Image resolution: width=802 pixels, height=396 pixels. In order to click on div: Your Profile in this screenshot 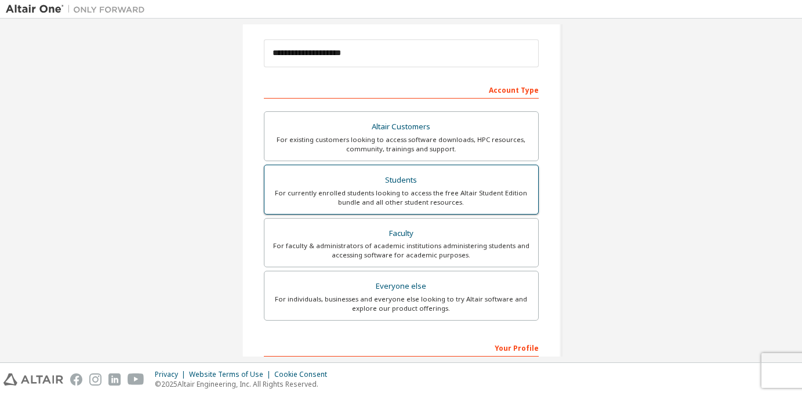, I will do `click(401, 347)`.